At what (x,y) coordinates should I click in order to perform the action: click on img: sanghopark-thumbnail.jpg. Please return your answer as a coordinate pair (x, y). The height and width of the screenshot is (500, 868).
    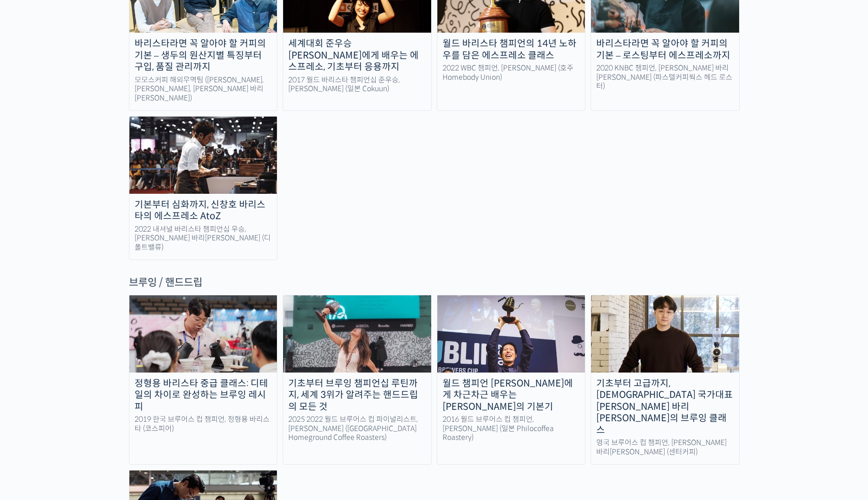
    Looking at the image, I should click on (665, 334).